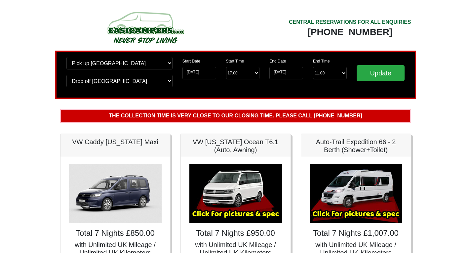  What do you see at coordinates (356, 193) in the screenshot?
I see `img: Auto-Trail Expedition 66 - 2 Berth (Shower+Toilet)` at bounding box center [356, 193].